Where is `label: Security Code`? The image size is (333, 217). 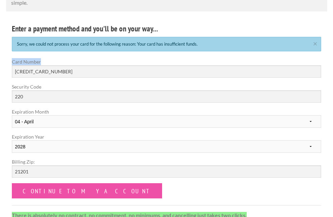 label: Security Code is located at coordinates (167, 87).